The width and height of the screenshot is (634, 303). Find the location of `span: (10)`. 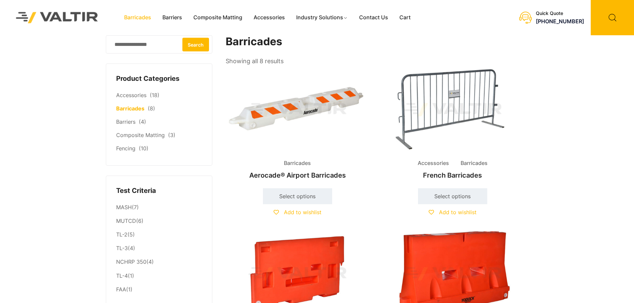

span: (10) is located at coordinates (143, 148).